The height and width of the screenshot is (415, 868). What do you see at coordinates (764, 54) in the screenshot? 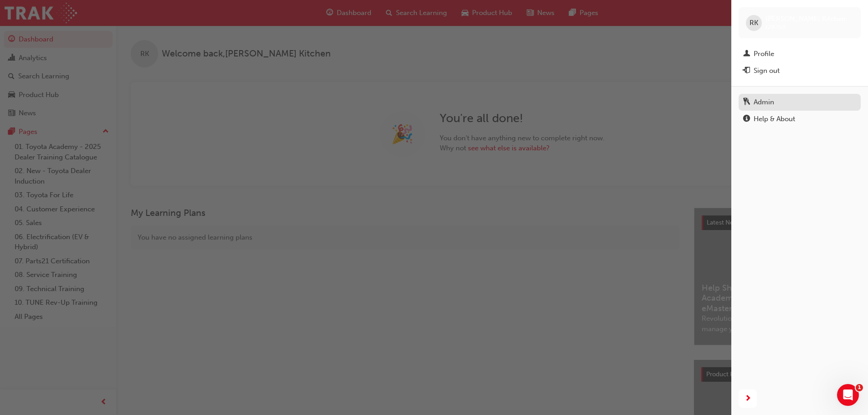
I see `div: Profile` at bounding box center [764, 54].